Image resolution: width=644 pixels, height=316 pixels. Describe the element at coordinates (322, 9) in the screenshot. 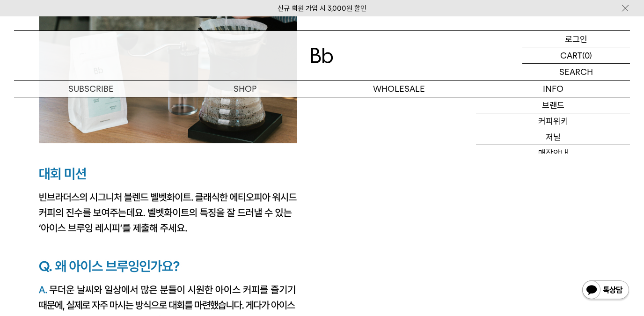

I see `a: 신규 회원 가입 시 3,000원 할인` at that location.